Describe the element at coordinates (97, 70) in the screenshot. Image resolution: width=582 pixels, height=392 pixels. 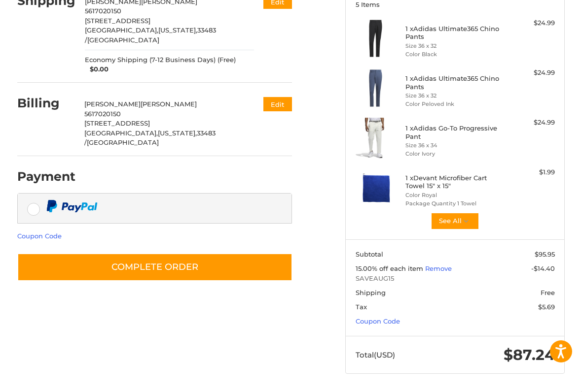
I see `span: $0.00` at that location.